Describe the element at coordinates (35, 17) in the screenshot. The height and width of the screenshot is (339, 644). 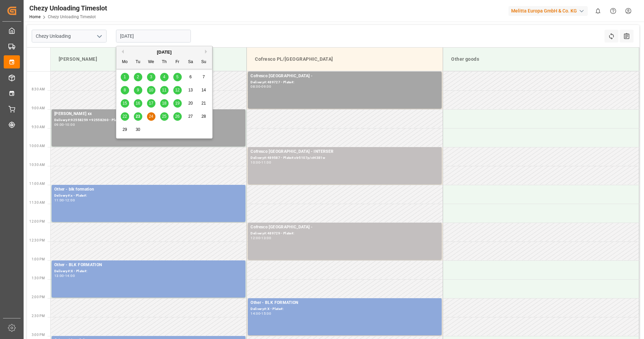
I see `a: Home` at that location.